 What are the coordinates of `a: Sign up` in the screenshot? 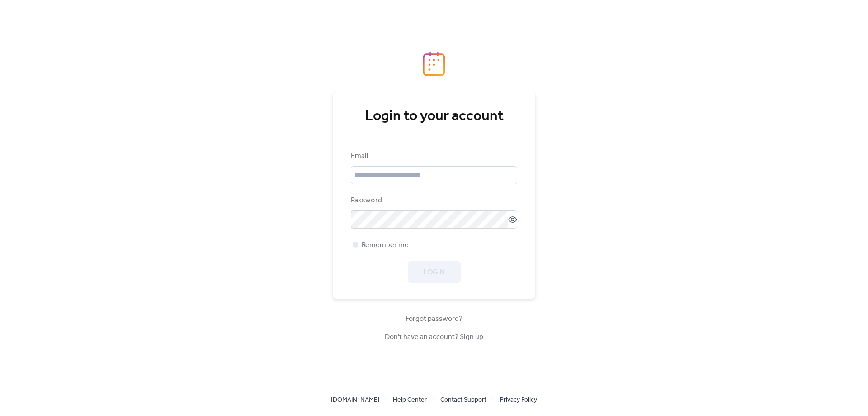 It's located at (472, 337).